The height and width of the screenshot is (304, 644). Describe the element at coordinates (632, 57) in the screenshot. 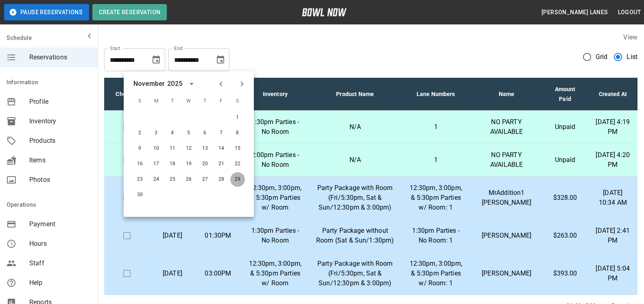

I see `span: List` at that location.